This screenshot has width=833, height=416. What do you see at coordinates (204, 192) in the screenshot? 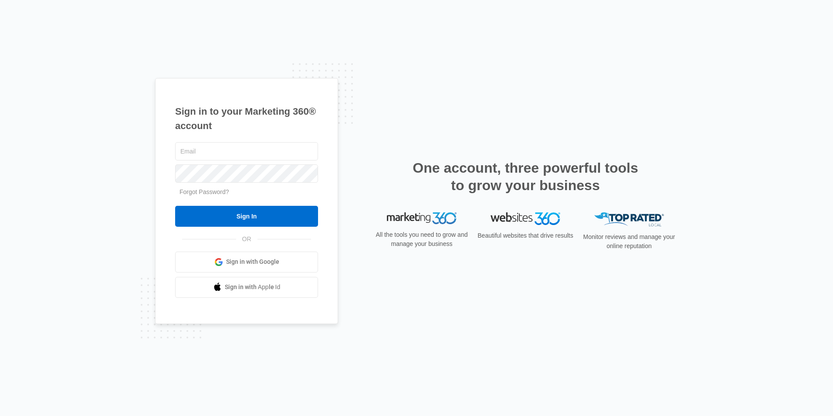
I see `a: Forgot Password?` at bounding box center [204, 192].